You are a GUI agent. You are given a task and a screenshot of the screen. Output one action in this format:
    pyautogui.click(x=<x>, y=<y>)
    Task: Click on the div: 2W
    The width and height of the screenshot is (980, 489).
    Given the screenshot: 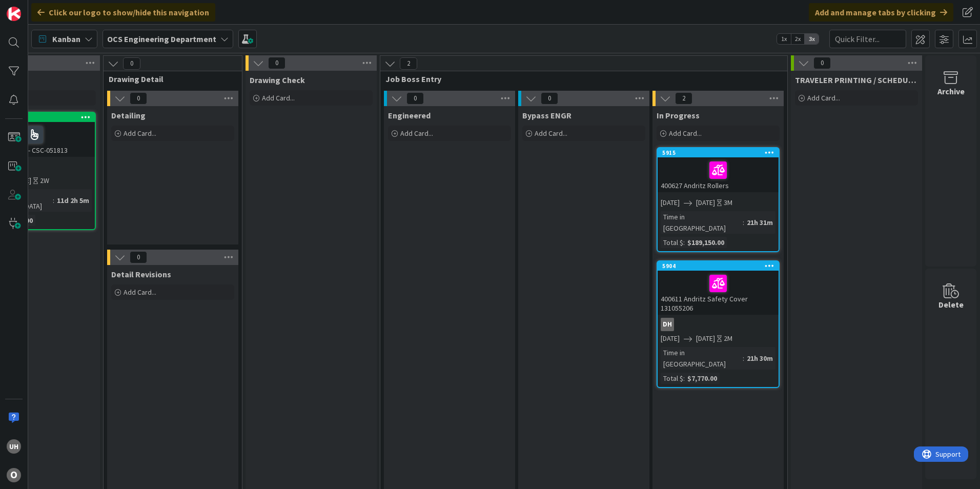 What is the action you would take?
    pyautogui.click(x=45, y=181)
    